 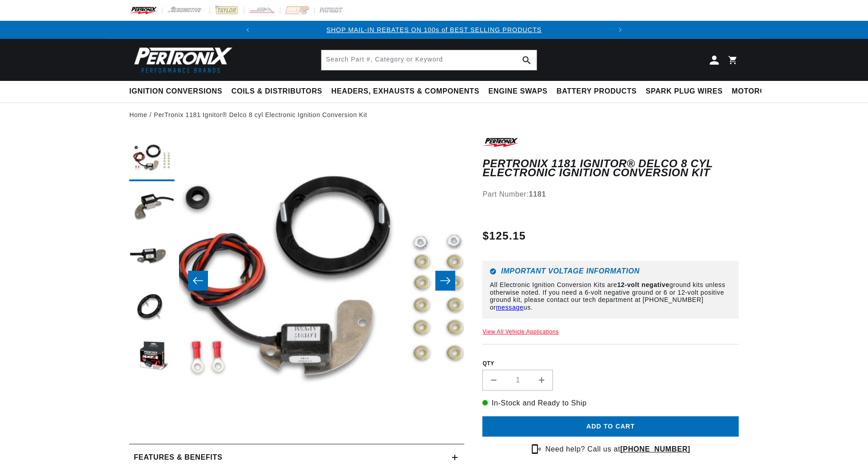 What do you see at coordinates (610, 296) in the screenshot?
I see `p: All Electronic Ignition Conversion Kits are ground kits unless otherwise noted. If you need a 6-v...` at bounding box center [610, 296].